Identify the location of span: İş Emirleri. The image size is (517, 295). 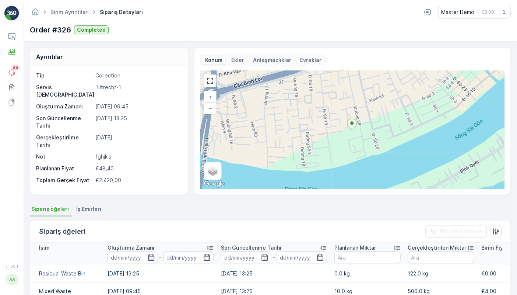
(89, 209).